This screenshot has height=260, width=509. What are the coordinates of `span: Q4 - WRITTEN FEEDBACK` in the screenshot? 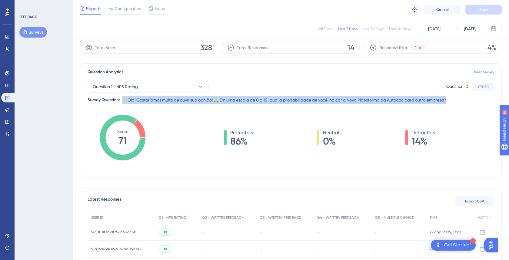 It's located at (338, 218).